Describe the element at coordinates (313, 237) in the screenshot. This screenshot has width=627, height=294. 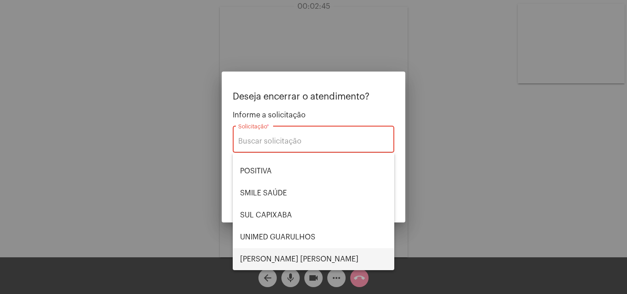
I see `span: UNIMED GUARULHOS` at that location.